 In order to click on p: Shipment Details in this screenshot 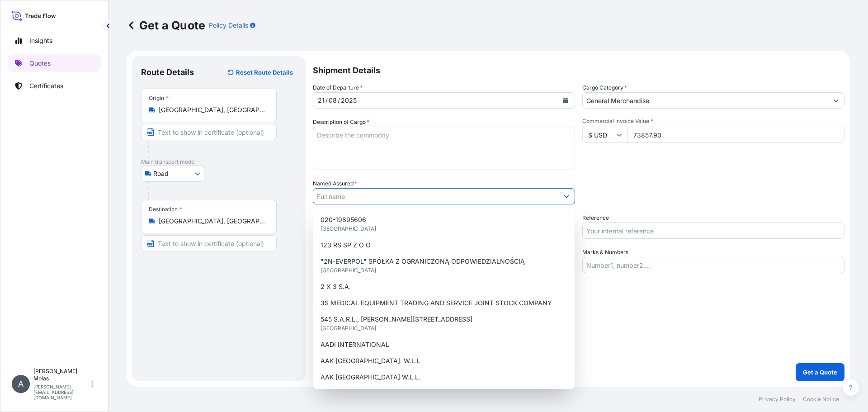, I will do `click(578, 70)`.